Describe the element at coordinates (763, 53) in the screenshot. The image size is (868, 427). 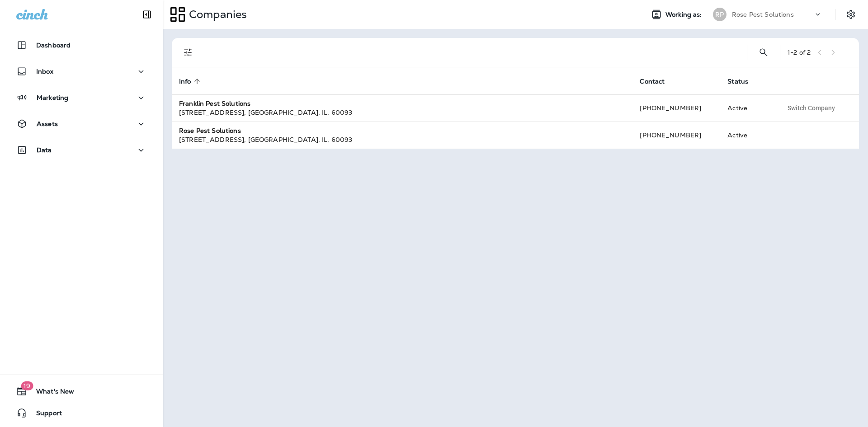
I see `button: Search Companies` at that location.